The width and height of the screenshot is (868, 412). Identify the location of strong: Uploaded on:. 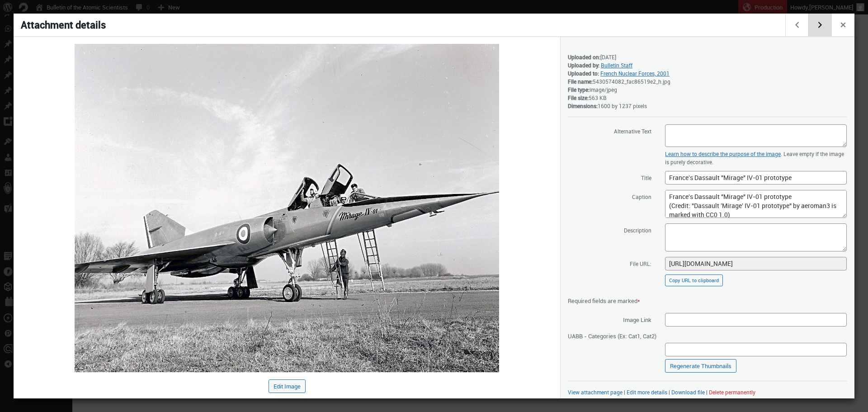
(585, 57).